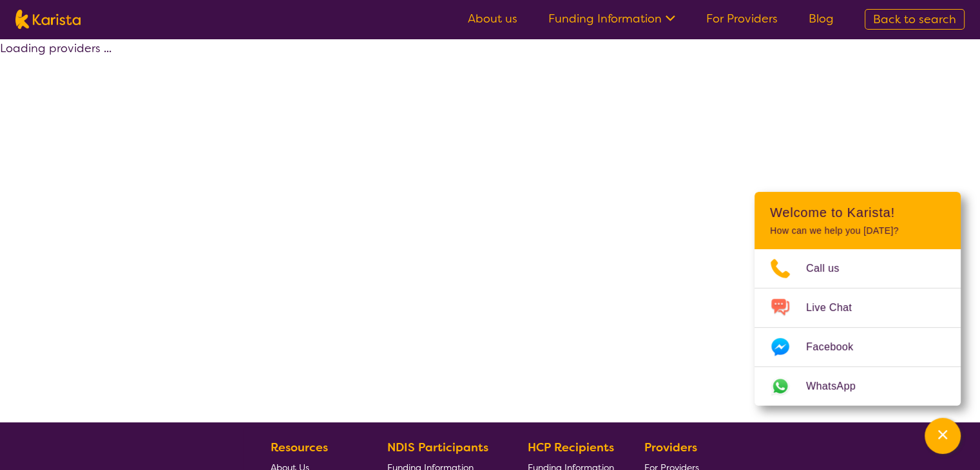 The height and width of the screenshot is (470, 980). Describe the element at coordinates (48, 20) in the screenshot. I see `img: Karista logo` at that location.